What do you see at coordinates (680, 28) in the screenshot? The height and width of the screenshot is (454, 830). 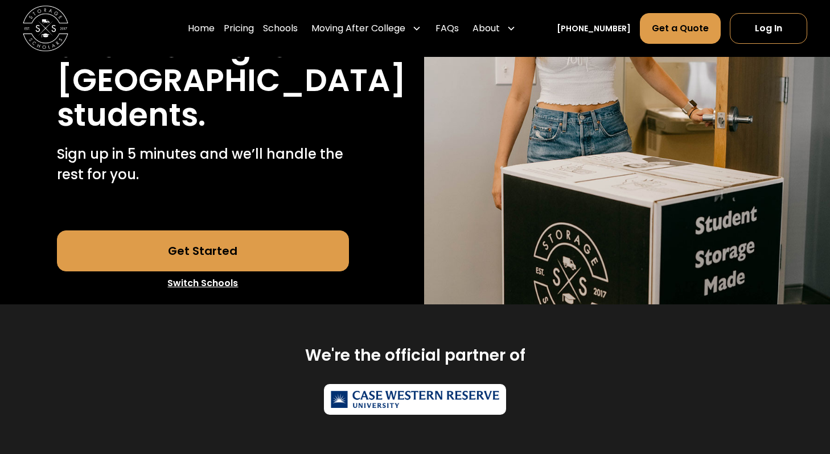 I see `a: Get a Quote` at bounding box center [680, 28].